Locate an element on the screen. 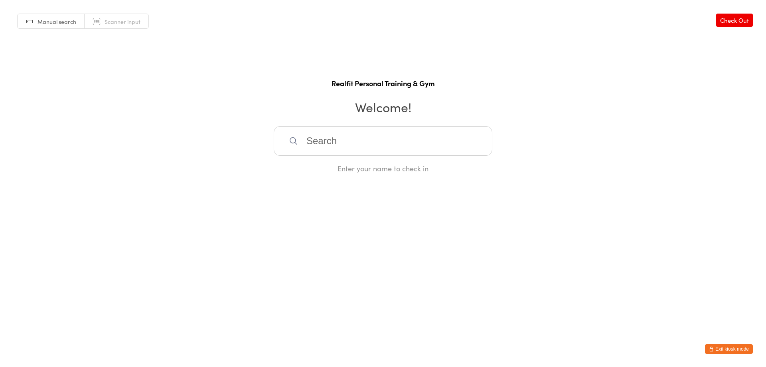 The height and width of the screenshot is (367, 766). h1: Realfit Personal Training & Gym is located at coordinates (383, 83).